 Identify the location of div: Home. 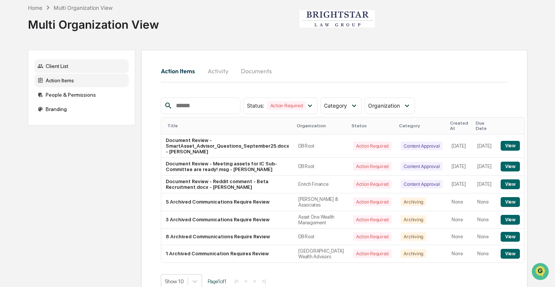
(35, 8).